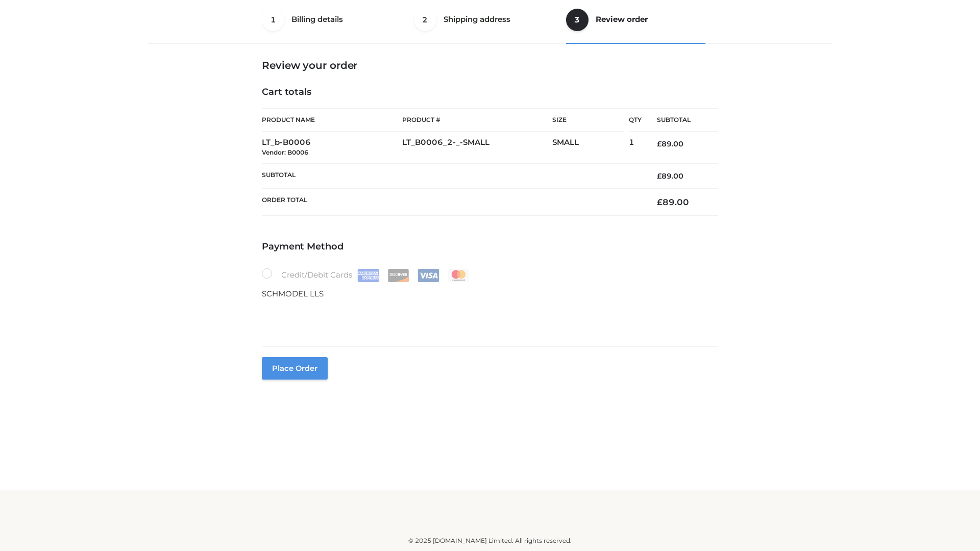  Describe the element at coordinates (477, 120) in the screenshot. I see `th: Product #` at that location.